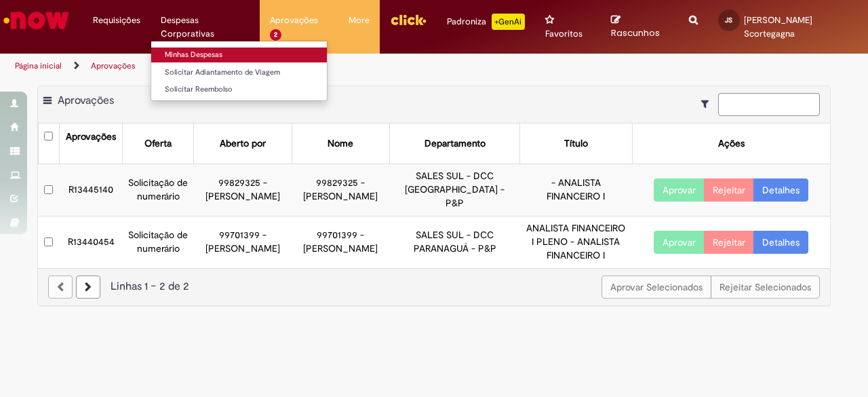 This screenshot has width=868, height=397. Describe the element at coordinates (408, 20) in the screenshot. I see `img: click_logo_yellow_360x200.png` at that location.